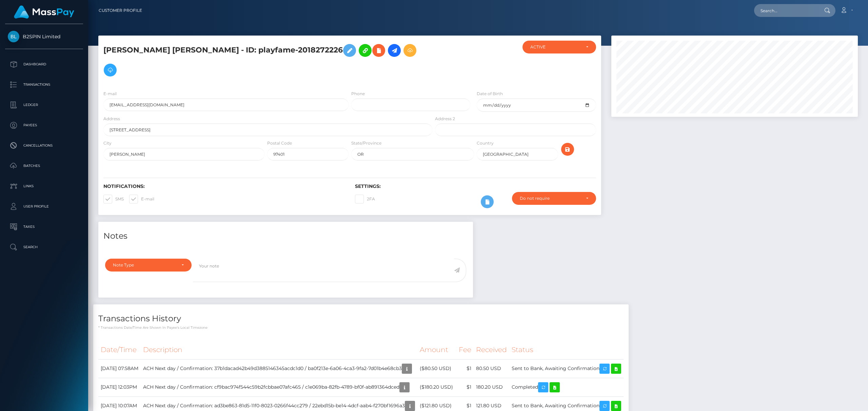 Image resolution: width=868 pixels, height=411 pixels. What do you see at coordinates (44, 146) in the screenshot?
I see `p: Cancellations` at bounding box center [44, 146].